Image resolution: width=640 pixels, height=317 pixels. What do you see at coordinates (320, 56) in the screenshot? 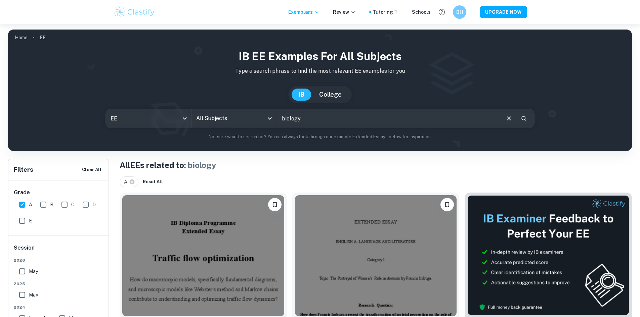
I see `h1: IB EE examples for all subjects` at bounding box center [320, 56].